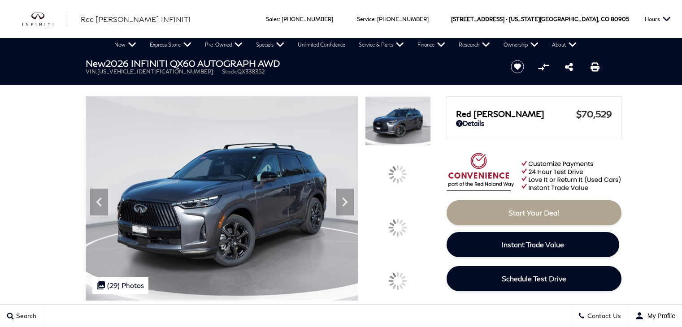  What do you see at coordinates (534, 279) in the screenshot?
I see `a: Schedule Test Drive` at bounding box center [534, 279].